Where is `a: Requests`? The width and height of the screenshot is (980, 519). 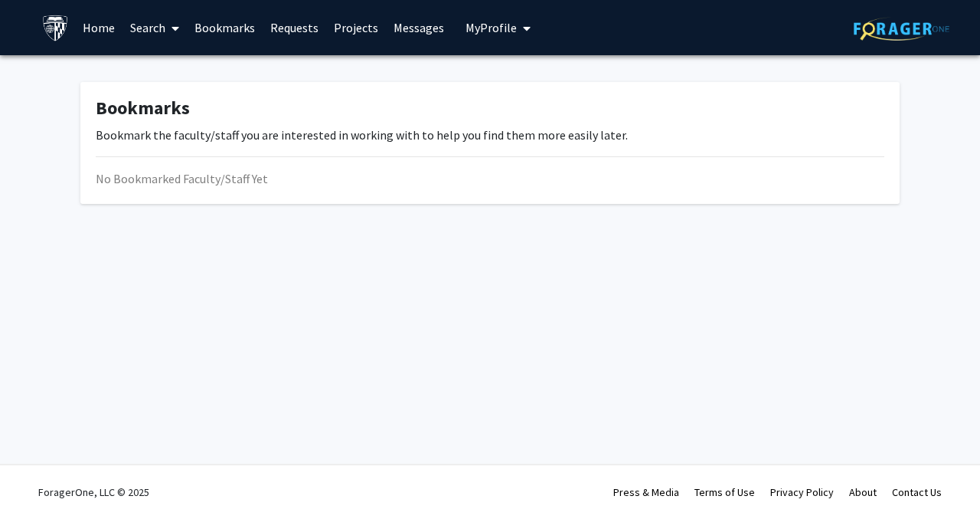 a: Requests is located at coordinates (294, 27).